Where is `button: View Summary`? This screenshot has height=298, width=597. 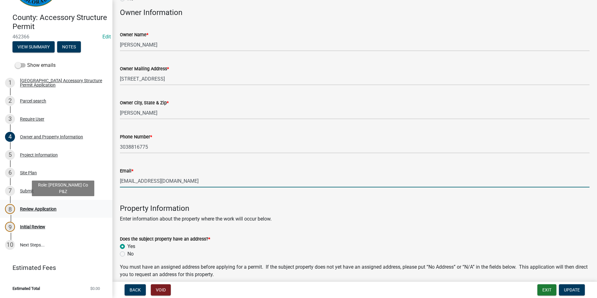 button: View Summary is located at coordinates (33, 47).